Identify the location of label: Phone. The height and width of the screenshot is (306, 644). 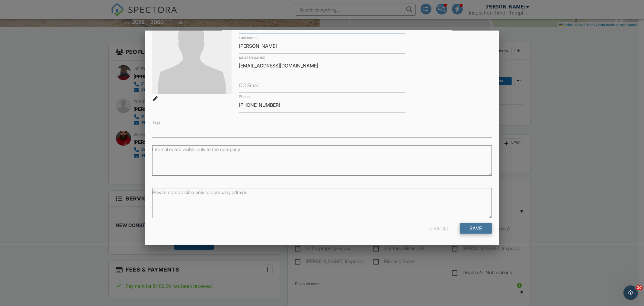
(244, 97).